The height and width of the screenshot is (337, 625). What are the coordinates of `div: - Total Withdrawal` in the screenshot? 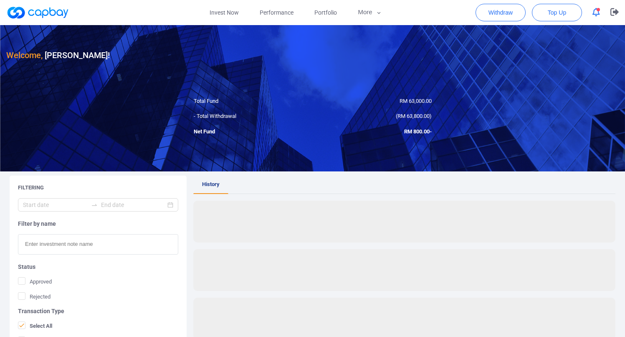 It's located at (250, 116).